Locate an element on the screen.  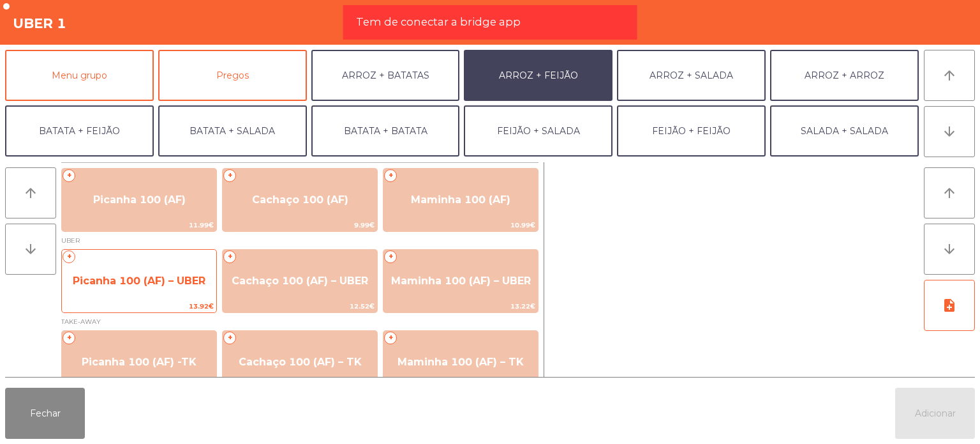
button: ARROZ + BATATAS is located at coordinates (385, 76).